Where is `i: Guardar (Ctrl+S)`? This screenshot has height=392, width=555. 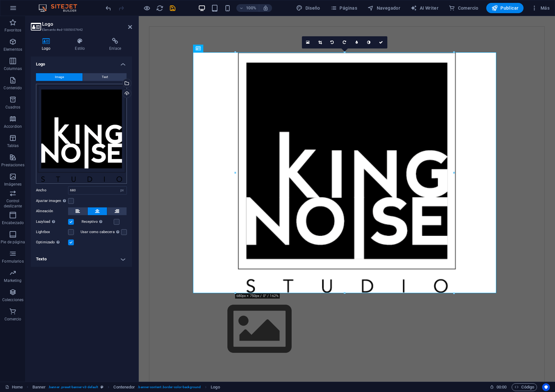
i: Guardar (Ctrl+S) is located at coordinates (173, 8).